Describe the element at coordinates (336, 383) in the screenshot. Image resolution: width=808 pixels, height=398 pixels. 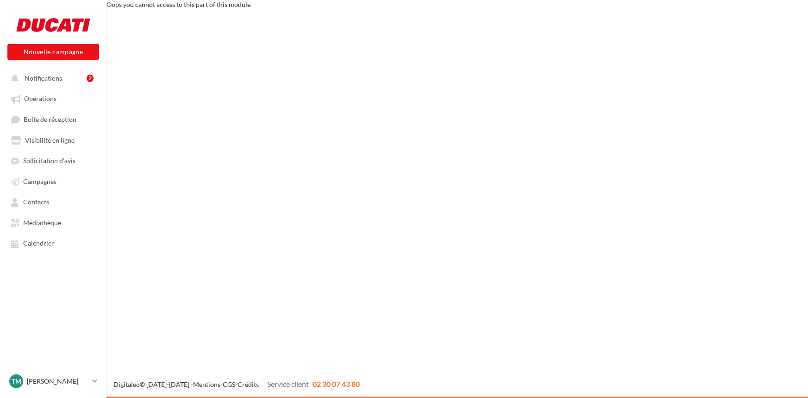
I see `span: 02 30 07 43 80` at that location.